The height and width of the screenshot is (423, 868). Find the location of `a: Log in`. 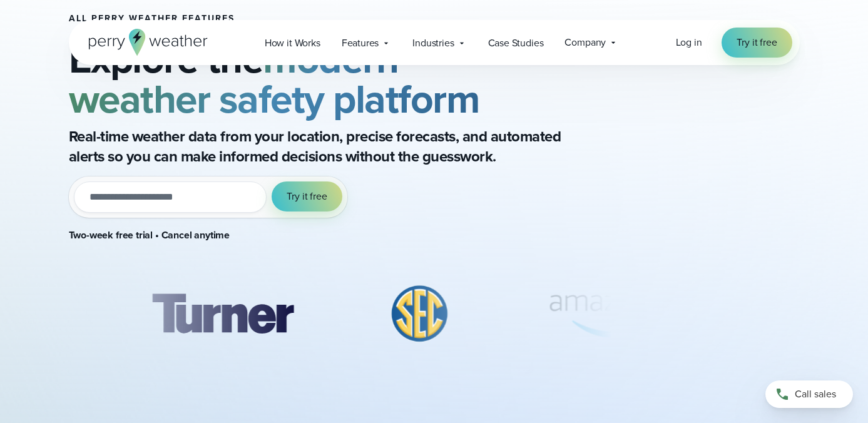

a: Log in is located at coordinates (689, 42).